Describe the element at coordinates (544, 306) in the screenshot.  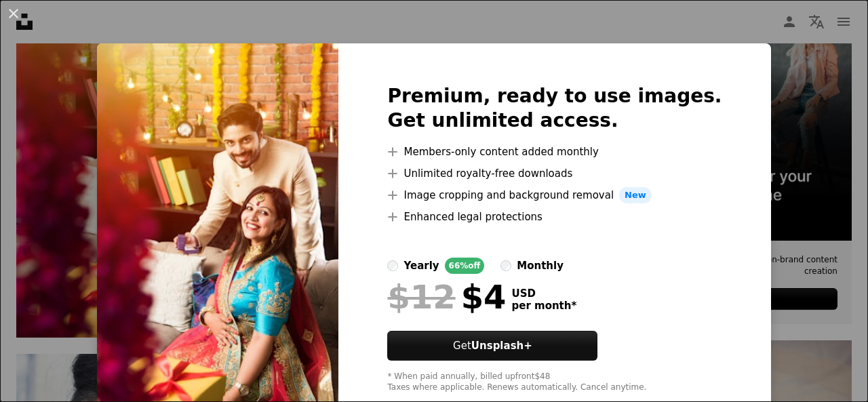
I see `span: per month *` at that location.